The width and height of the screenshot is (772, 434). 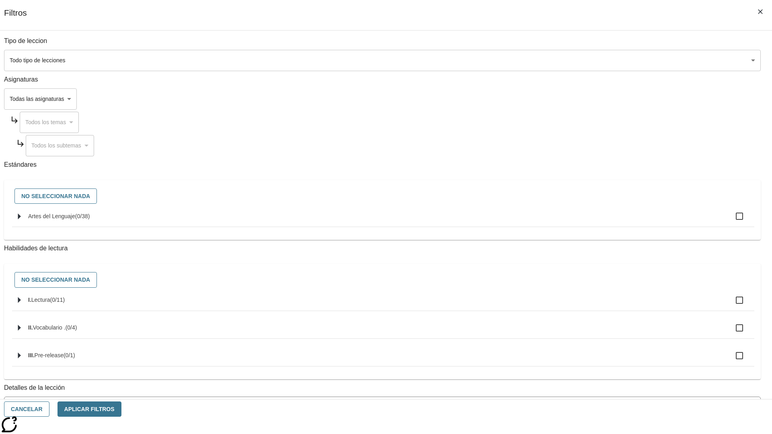 I want to click on button: Cancelar, so click(x=27, y=409).